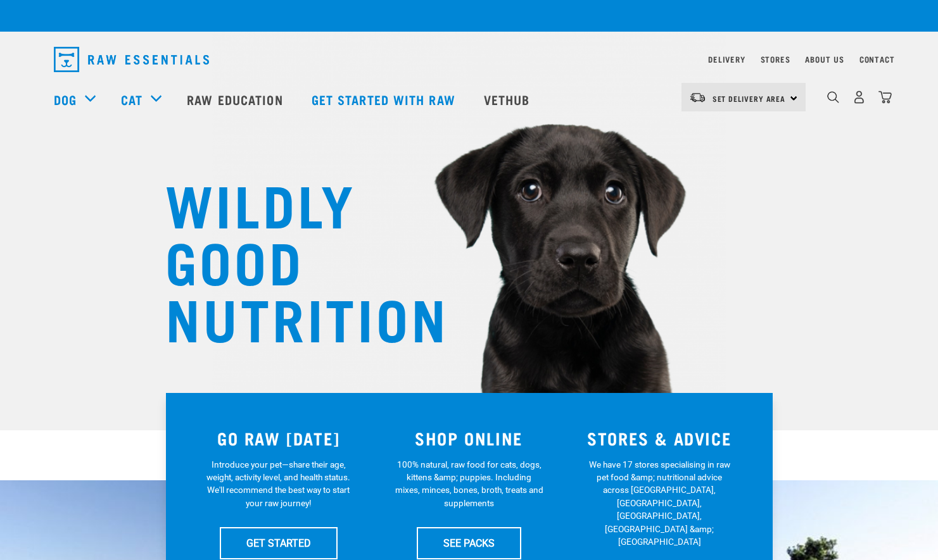 The width and height of the screenshot is (938, 560). Describe the element at coordinates (469, 438) in the screenshot. I see `h3: SHOP ONLINE` at that location.